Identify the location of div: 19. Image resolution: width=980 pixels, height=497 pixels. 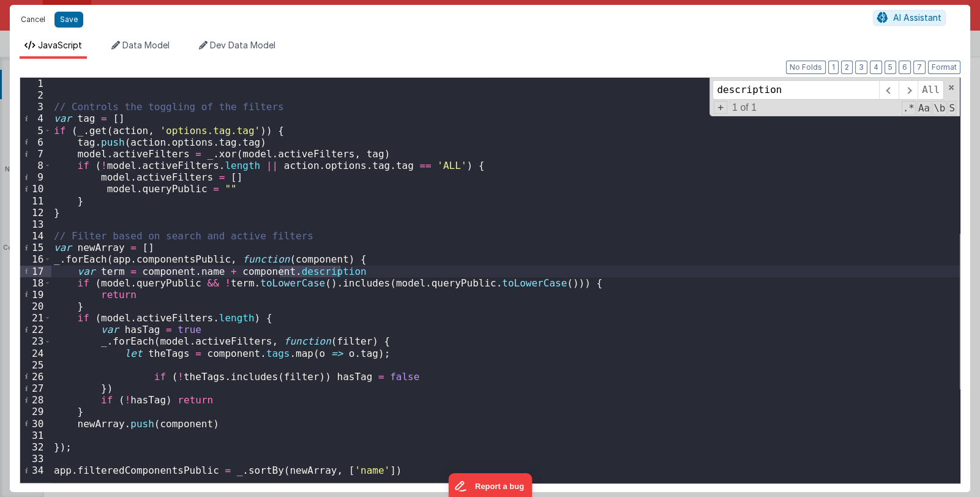
(35, 295).